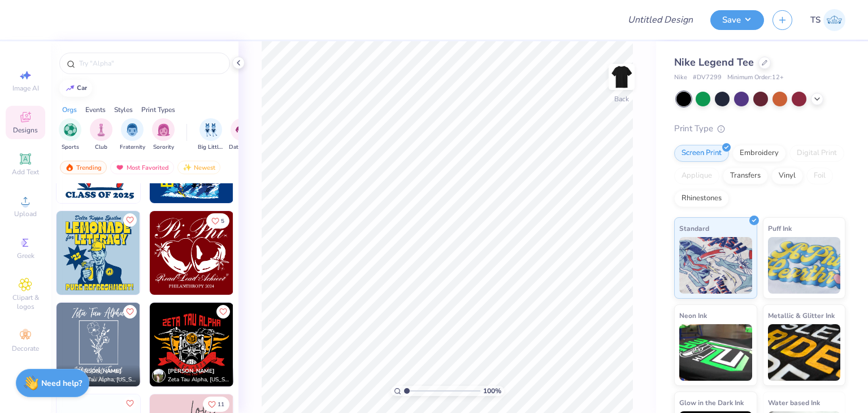 The width and height of the screenshot is (868, 413). What do you see at coordinates (828, 20) in the screenshot?
I see `a: TS` at bounding box center [828, 20].